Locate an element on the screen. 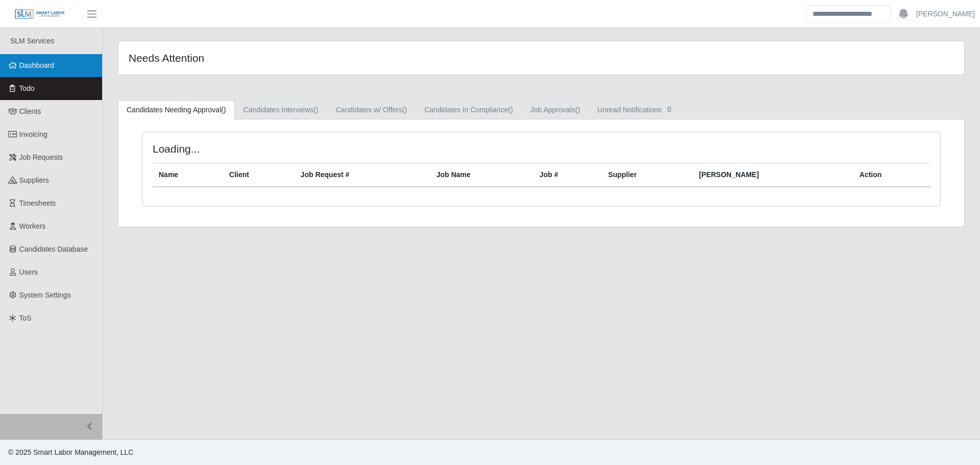 The image size is (980, 465). th: Job # is located at coordinates (568, 175).